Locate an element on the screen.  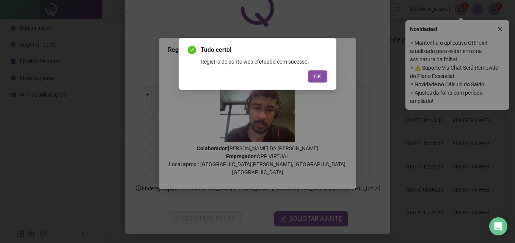
span: check-circle is located at coordinates (192, 50).